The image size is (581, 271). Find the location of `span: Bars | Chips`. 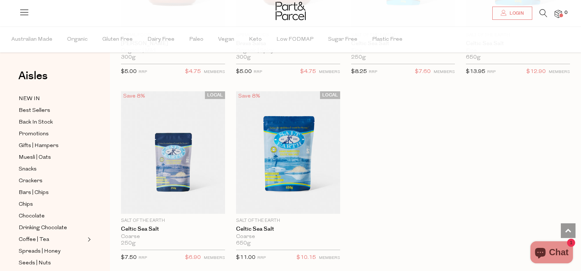

span: Bars | Chips is located at coordinates (34, 193).